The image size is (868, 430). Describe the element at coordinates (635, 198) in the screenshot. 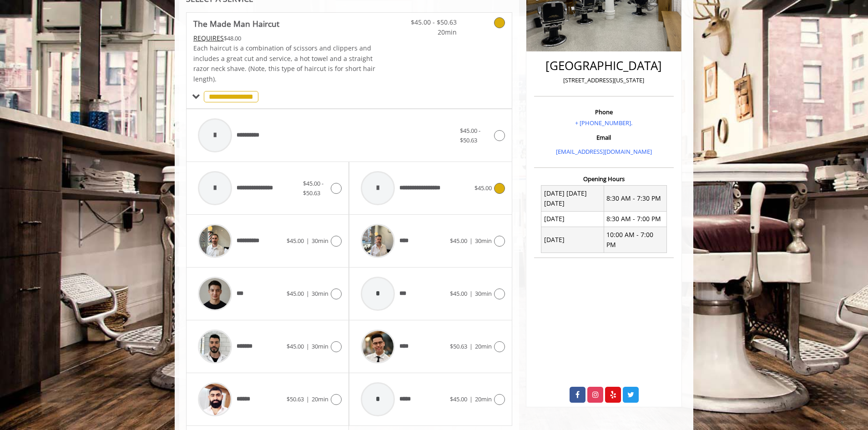

I see `td: 8:30 AM - 7:30 PM` at that location.